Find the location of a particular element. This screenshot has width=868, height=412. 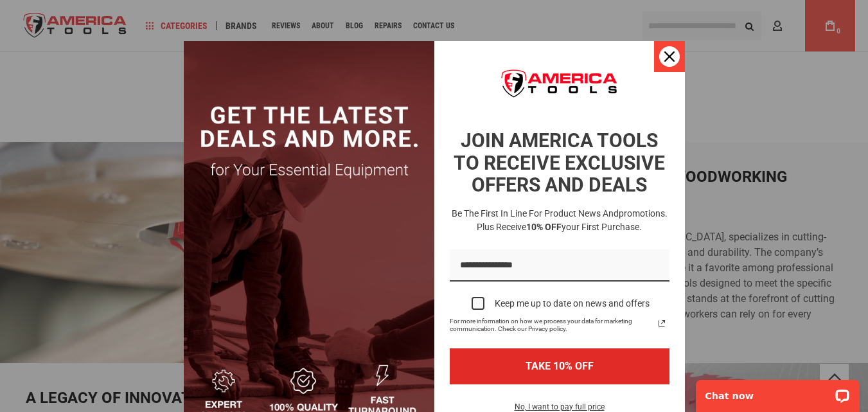

svg: link icon is located at coordinates (662, 323).